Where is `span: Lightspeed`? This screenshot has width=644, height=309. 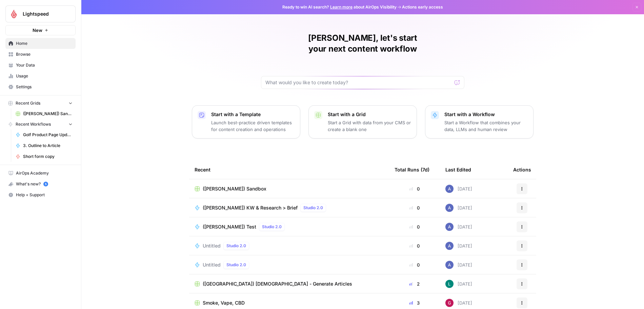 span: Lightspeed is located at coordinates (43, 14).